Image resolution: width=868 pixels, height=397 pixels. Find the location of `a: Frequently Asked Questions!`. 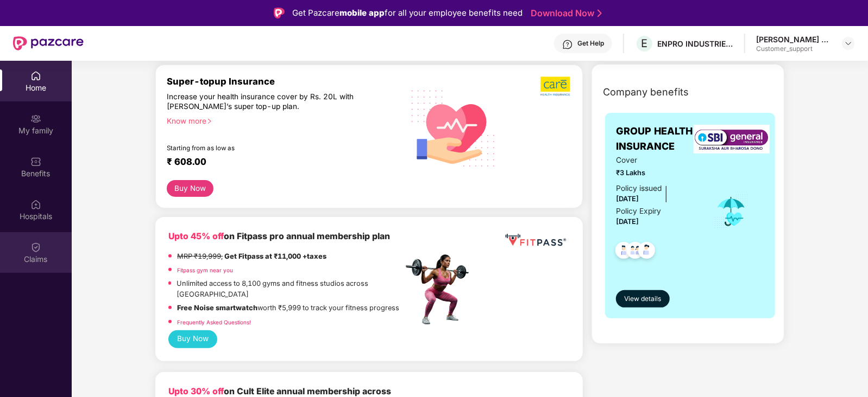

a: Frequently Asked Questions! is located at coordinates (214, 322).